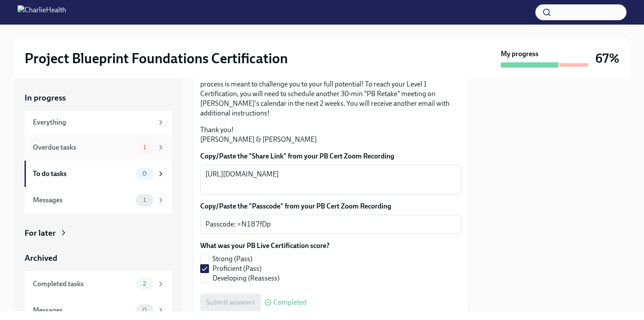 This screenshot has width=644, height=320. What do you see at coordinates (93, 122) in the screenshot?
I see `div: Everything` at bounding box center [93, 122].